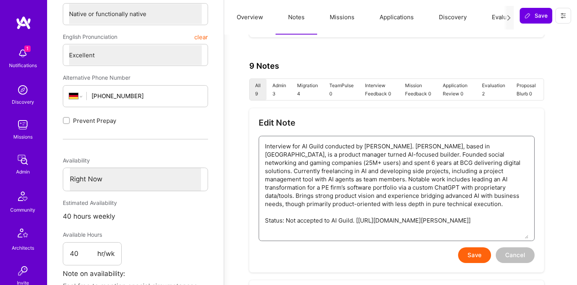 This screenshot has height=285, width=577. What do you see at coordinates (135, 203) in the screenshot?
I see `div: Estimated Availability` at bounding box center [135, 203].